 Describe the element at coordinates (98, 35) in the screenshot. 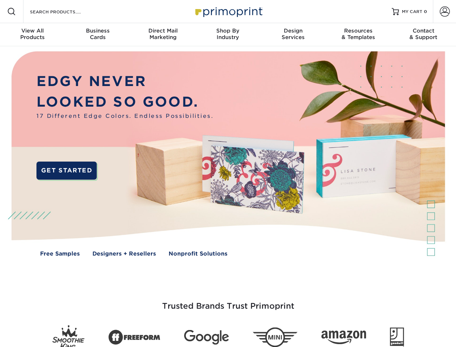

I see `a: BusinessCards` at that location.